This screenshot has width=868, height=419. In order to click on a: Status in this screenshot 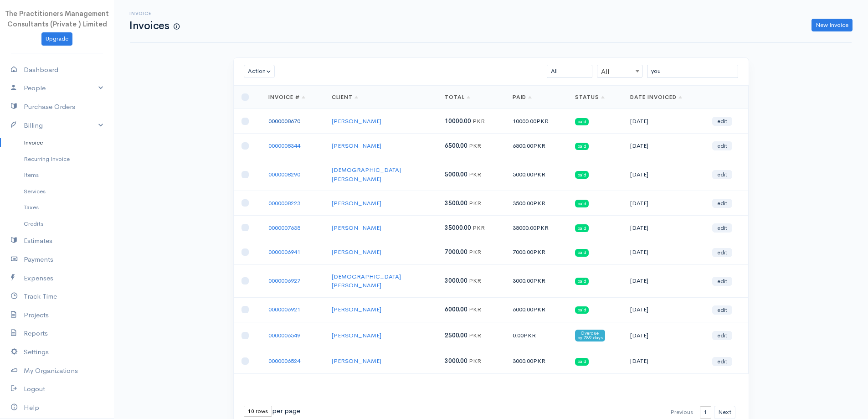, I will do `click(589, 97)`.